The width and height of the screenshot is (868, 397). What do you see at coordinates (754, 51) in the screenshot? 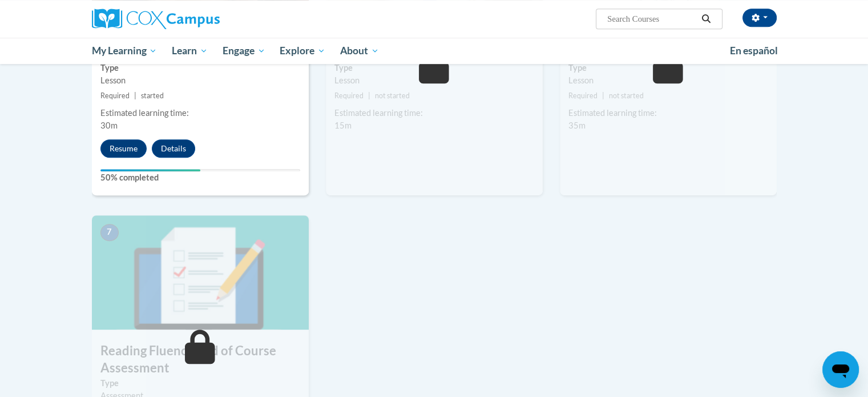
I see `a: En español` at bounding box center [754, 51].